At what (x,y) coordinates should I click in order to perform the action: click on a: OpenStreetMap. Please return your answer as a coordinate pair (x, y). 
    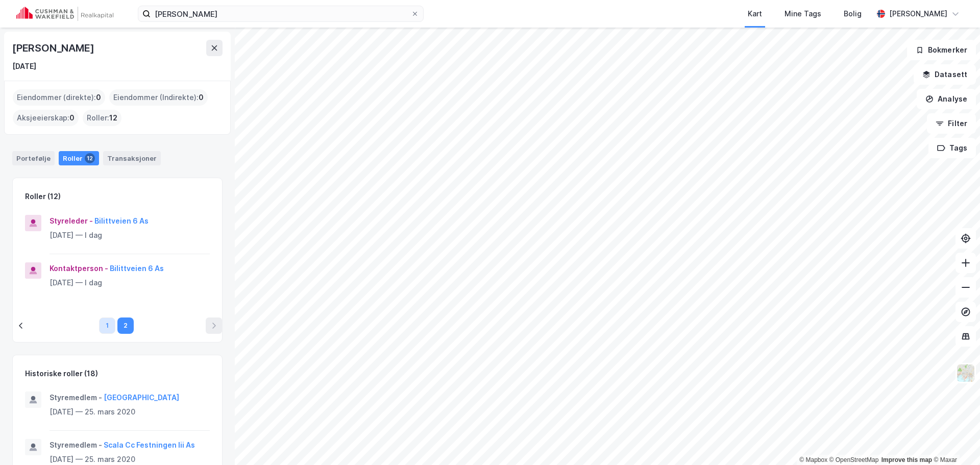
    Looking at the image, I should click on (854, 459).